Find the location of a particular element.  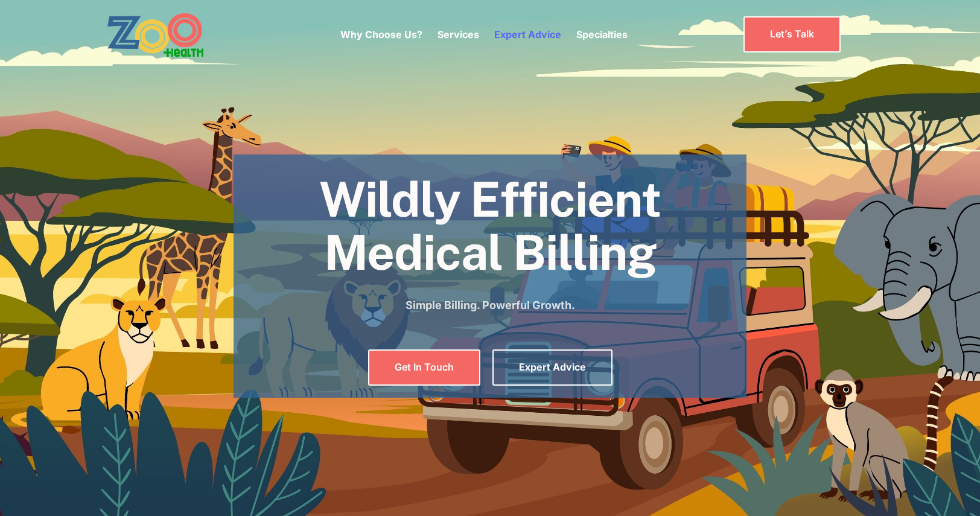

a: Specialties is located at coordinates (602, 34).